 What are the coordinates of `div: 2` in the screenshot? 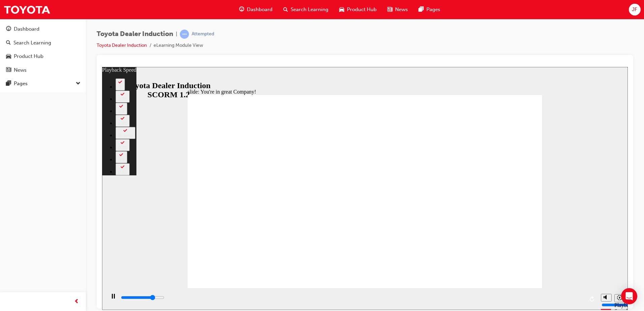 It's located at (18, 20).